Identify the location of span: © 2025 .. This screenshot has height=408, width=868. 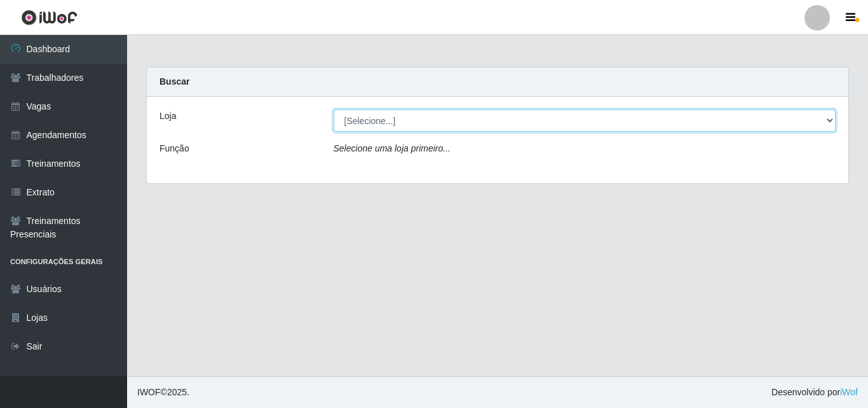
(163, 392).